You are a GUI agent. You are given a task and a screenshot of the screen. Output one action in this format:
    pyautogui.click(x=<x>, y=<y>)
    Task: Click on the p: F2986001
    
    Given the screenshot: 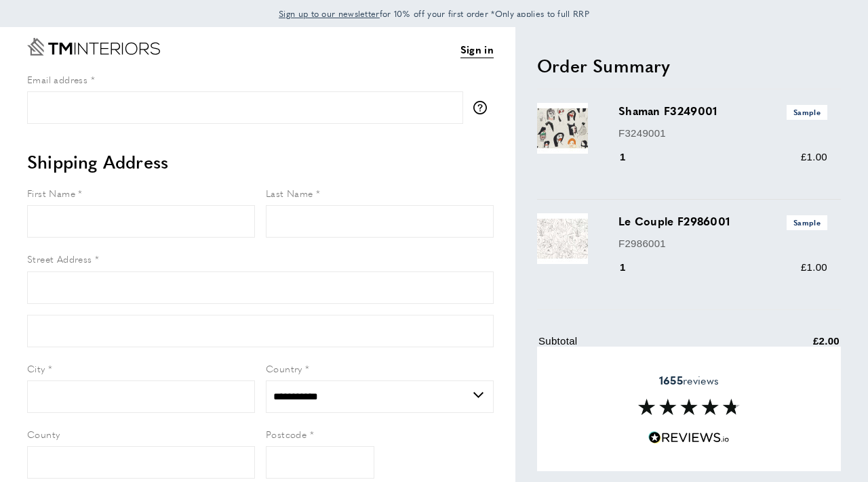 What is the action you would take?
    pyautogui.click(x=722, y=244)
    